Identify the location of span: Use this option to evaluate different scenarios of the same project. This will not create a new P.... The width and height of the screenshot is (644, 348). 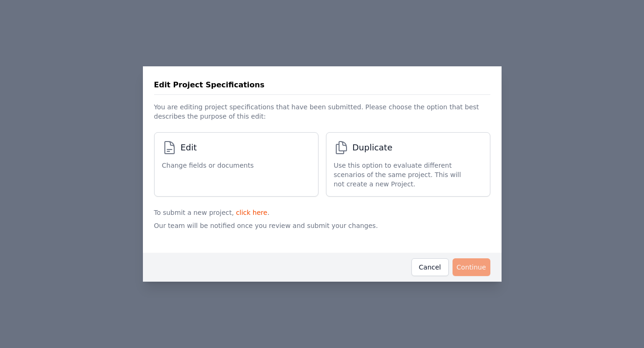
(403, 174).